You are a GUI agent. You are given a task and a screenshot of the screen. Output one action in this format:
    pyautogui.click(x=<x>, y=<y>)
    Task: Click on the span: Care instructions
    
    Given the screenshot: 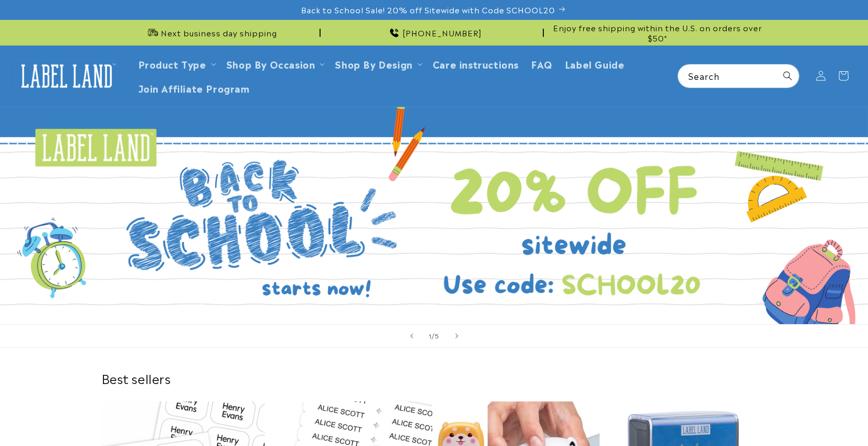 What is the action you would take?
    pyautogui.click(x=476, y=64)
    